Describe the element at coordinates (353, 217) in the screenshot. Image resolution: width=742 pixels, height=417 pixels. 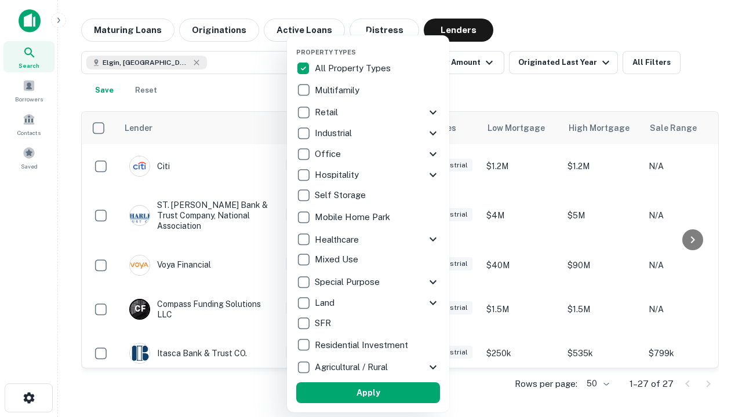
I see `p: Mobile Home Park` at that location.